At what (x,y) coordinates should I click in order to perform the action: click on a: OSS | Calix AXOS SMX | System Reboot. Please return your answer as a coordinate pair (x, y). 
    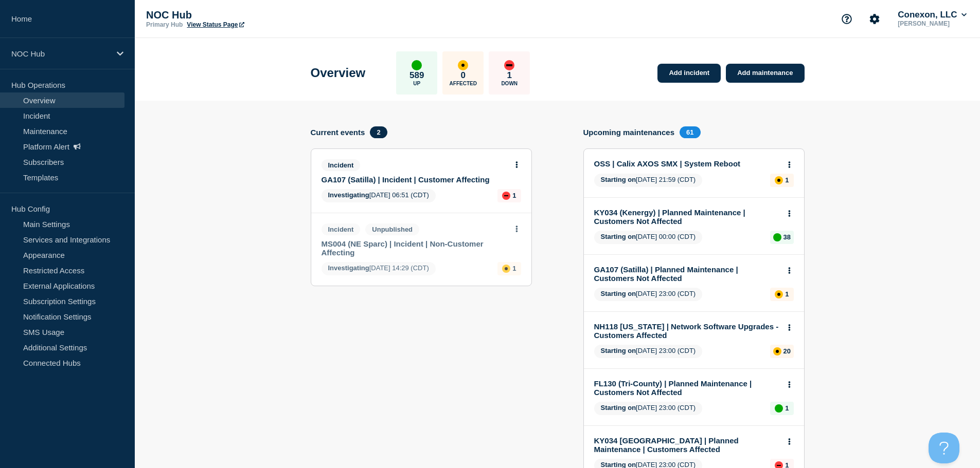
    Looking at the image, I should click on (687, 163).